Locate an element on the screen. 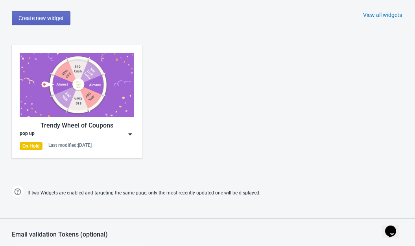 Image resolution: width=415 pixels, height=246 pixels. button: Create new widget is located at coordinates (41, 18).